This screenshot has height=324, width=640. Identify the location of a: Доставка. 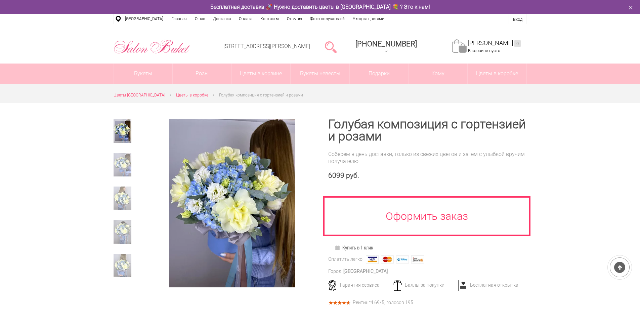
(222, 19).